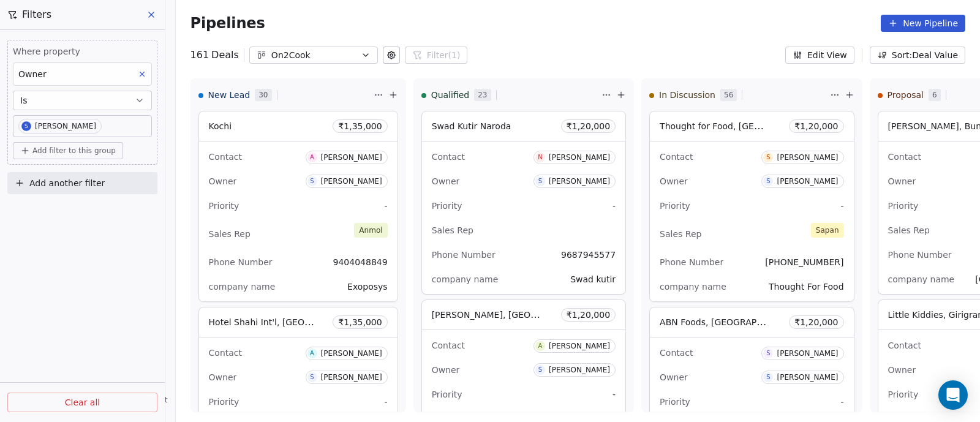  Describe the element at coordinates (728, 95) in the screenshot. I see `span: 56` at that location.